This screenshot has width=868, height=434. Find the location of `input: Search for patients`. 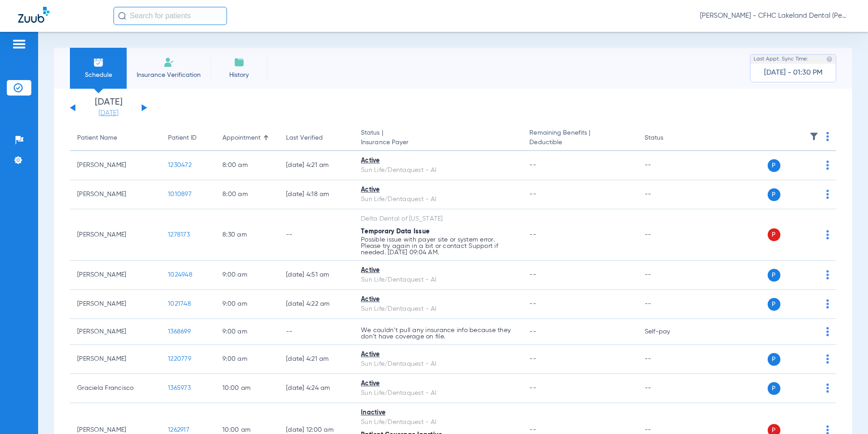

input: Search for patients is located at coordinates (170, 16).